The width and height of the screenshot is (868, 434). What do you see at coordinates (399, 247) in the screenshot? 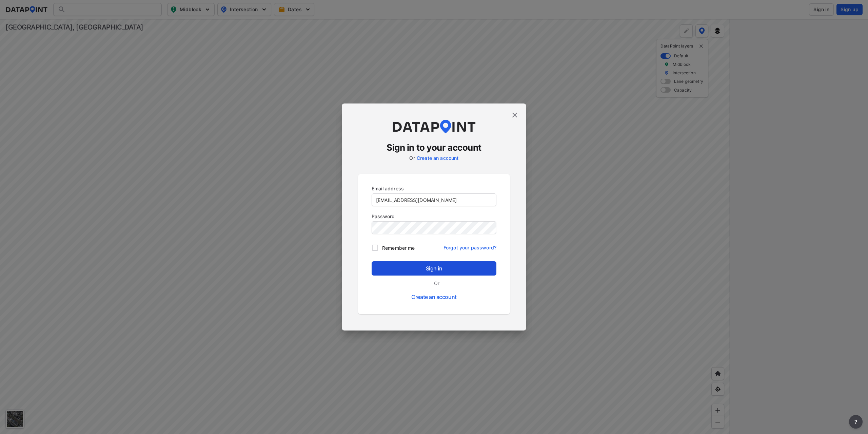
I see `span: Remember me` at bounding box center [399, 247].